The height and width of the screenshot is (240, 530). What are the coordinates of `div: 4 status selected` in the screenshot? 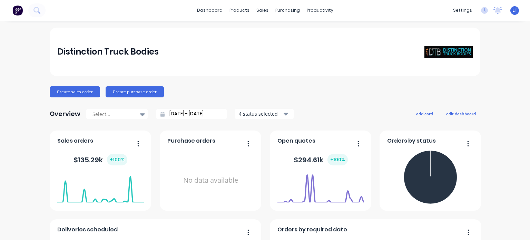 It's located at (260, 114).